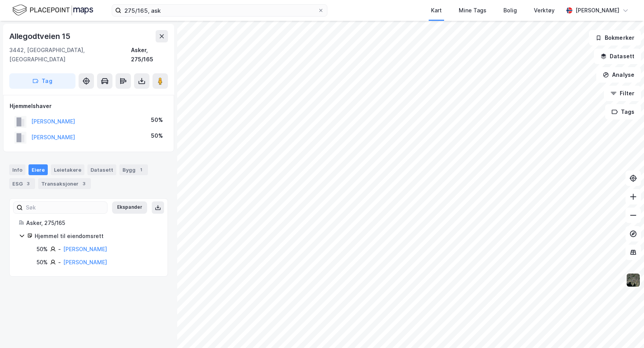  I want to click on button: Tags, so click(623, 112).